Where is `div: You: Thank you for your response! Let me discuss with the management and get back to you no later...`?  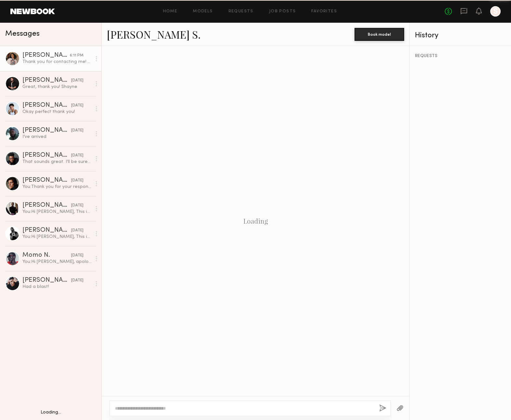 div: You: Thank you for your response! Let me discuss with the management and get back to you no later... is located at coordinates (57, 187).